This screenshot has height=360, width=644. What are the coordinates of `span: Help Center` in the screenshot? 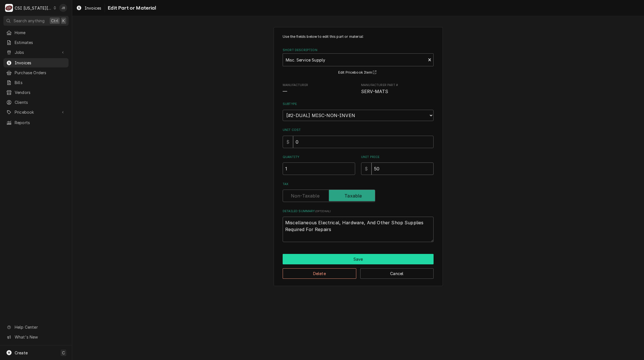 It's located at (40, 327).